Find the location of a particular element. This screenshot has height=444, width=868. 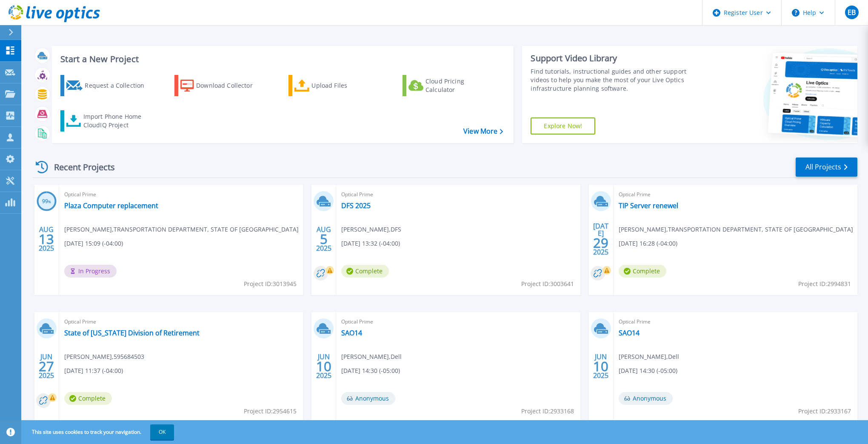

span: 5 is located at coordinates (324, 239).